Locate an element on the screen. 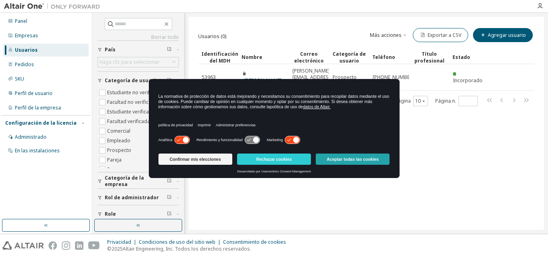 The width and height of the screenshot is (548, 257). font: Empleado is located at coordinates (119, 140).